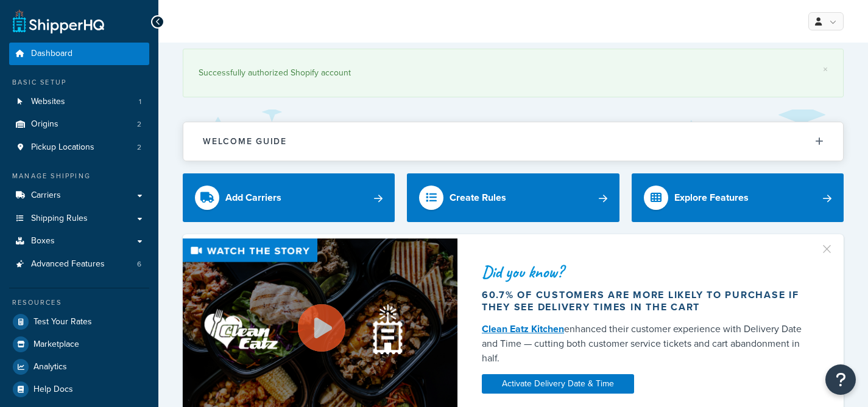 The image size is (868, 407). What do you see at coordinates (245, 141) in the screenshot?
I see `h2: Welcome Guide` at bounding box center [245, 141].